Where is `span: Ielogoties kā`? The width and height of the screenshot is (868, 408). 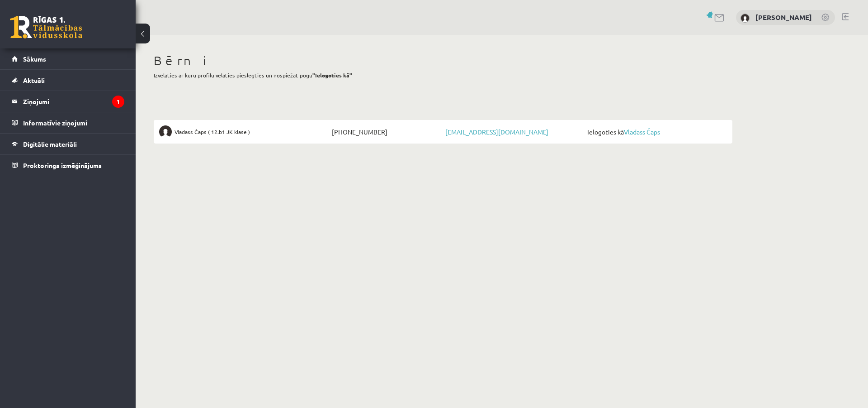
span: Ielogoties kā is located at coordinates (656, 132).